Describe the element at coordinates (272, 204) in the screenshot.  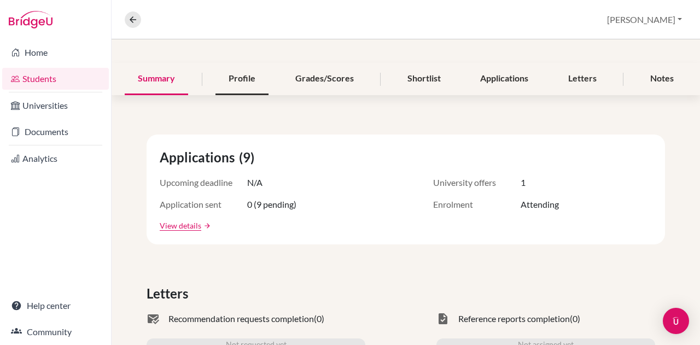
I see `span: 0 (9 pending)` at that location.